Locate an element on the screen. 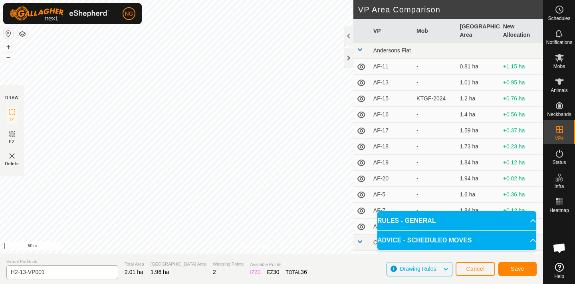 The width and height of the screenshot is (575, 284). div: Open chat is located at coordinates (559, 248).